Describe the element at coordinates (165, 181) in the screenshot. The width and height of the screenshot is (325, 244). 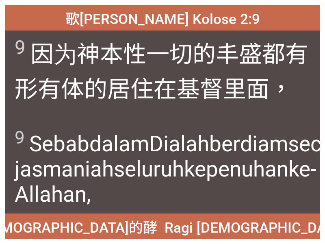
I see `wg4138: ke-Allahan` at that location.